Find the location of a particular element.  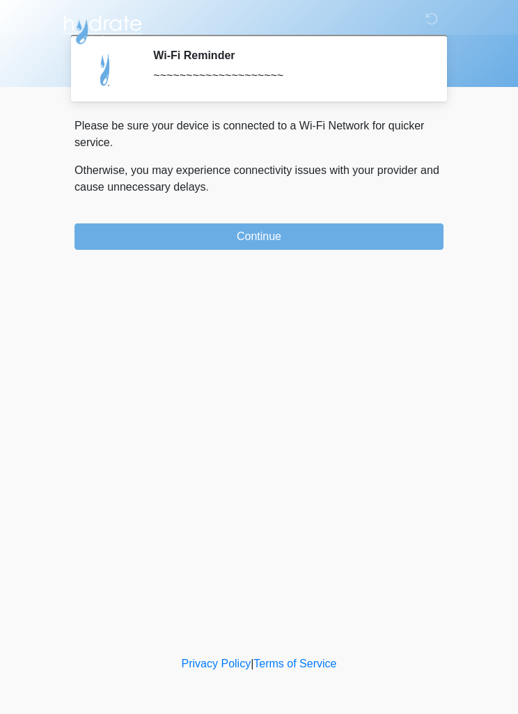

button: Continue is located at coordinates (259, 236).